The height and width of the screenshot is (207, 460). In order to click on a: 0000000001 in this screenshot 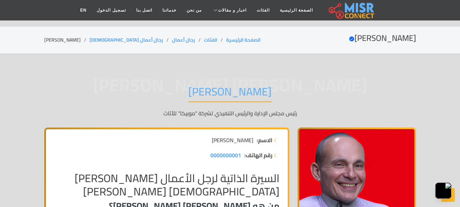, I will do `click(226, 155)`.